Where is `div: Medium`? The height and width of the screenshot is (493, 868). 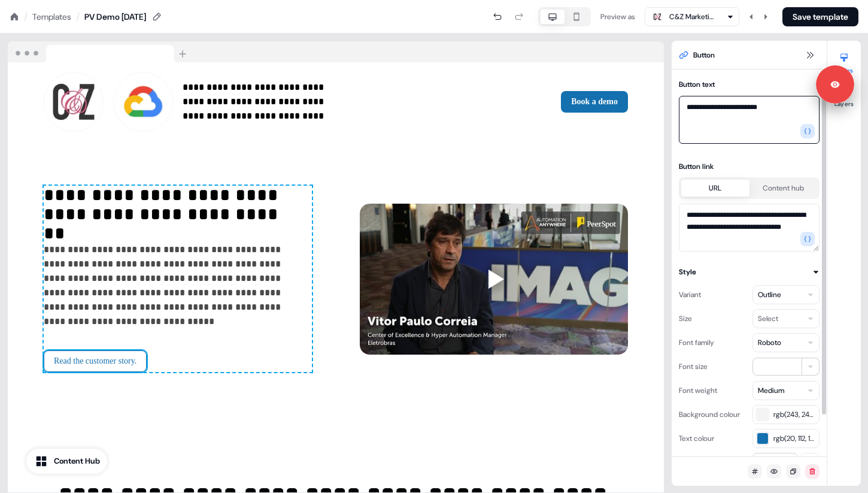 div: Medium is located at coordinates (771, 391).